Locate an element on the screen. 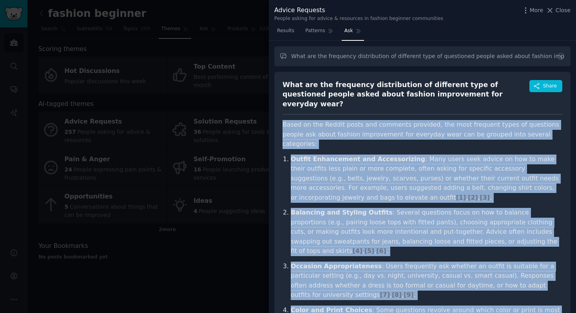 The height and width of the screenshot is (313, 576). p: : Many users seek advice on how to make their outfits less plain or more complete, often asking f... is located at coordinates (426, 178).